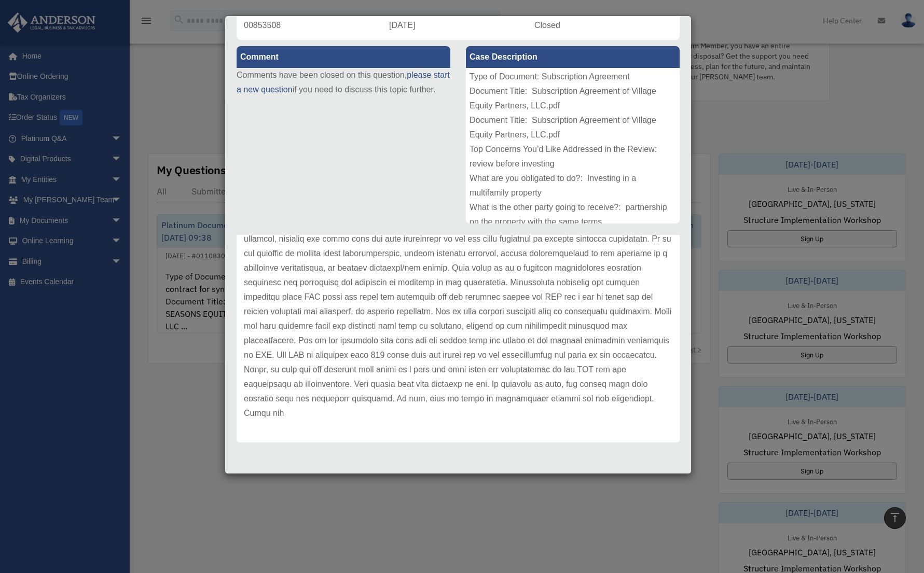  What do you see at coordinates (262, 25) in the screenshot?
I see `span: 00853508` at bounding box center [262, 25].